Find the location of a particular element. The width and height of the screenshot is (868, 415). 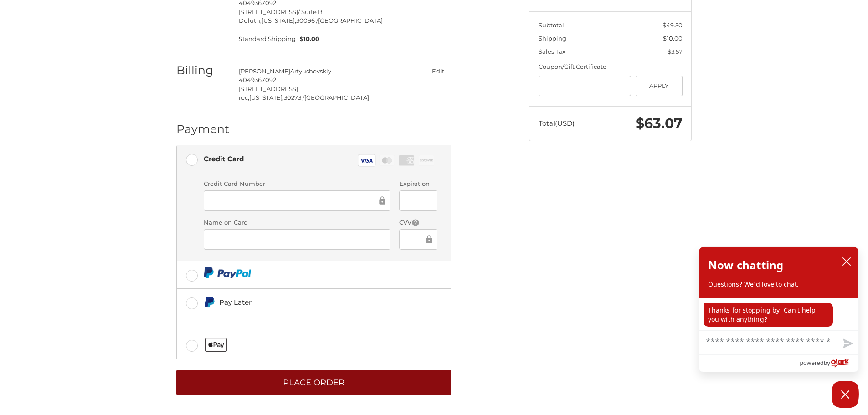

span: rec, is located at coordinates (244, 97).